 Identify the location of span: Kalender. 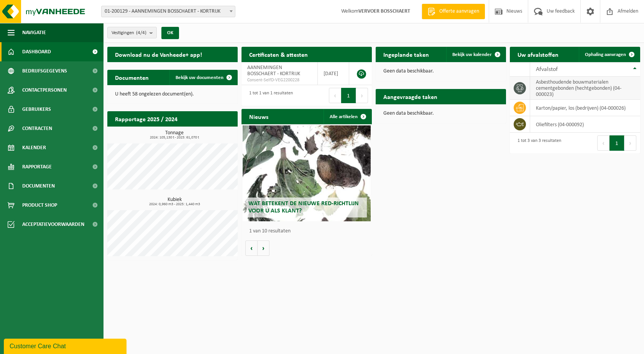
(34, 148).